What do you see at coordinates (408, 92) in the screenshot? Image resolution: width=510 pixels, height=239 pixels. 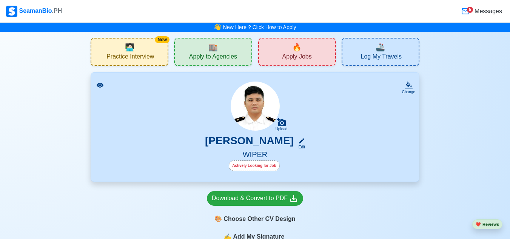 I see `div: Change` at bounding box center [408, 92].